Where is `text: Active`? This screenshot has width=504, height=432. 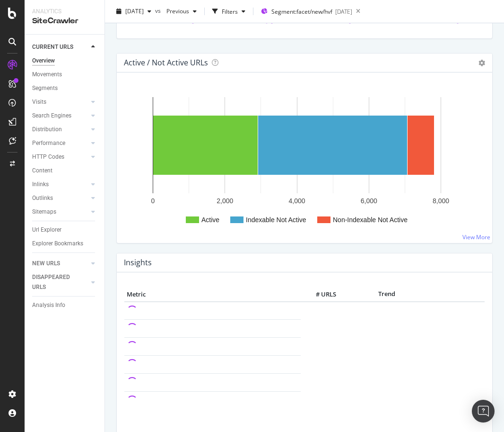
text: Active is located at coordinates (210, 219).